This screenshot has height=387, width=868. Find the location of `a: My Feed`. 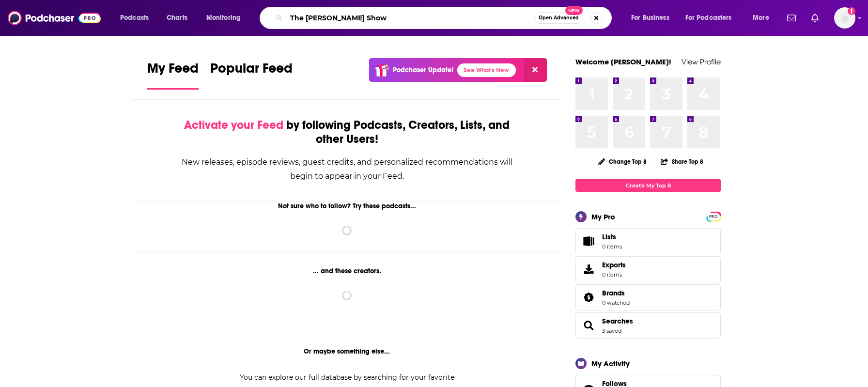

a: My Feed is located at coordinates (173, 75).